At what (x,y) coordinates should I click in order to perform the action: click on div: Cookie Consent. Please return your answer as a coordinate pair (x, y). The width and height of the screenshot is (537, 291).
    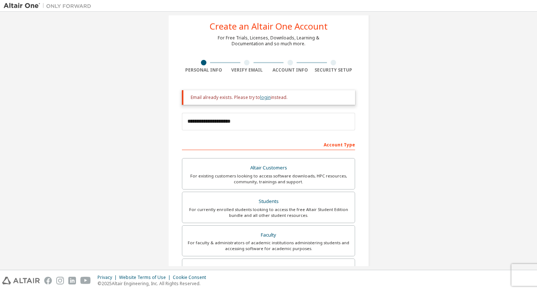
    Looking at the image, I should click on (191, 277).